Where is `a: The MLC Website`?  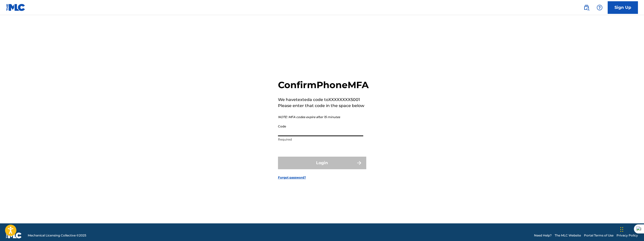
a: The MLC Website is located at coordinates (568, 236).